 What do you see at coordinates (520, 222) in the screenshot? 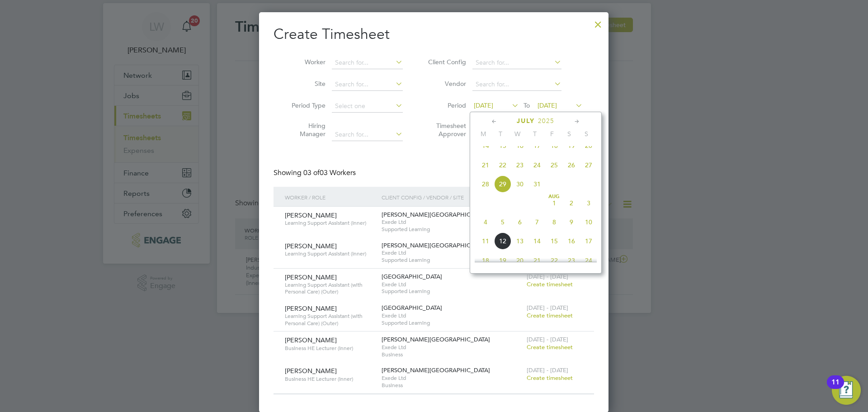
I see `span: 6` at bounding box center [520, 222].